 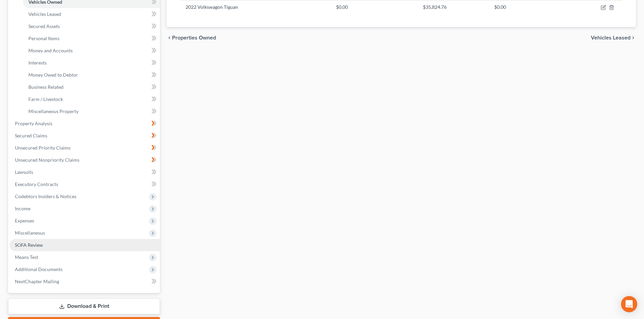 What do you see at coordinates (91, 111) in the screenshot?
I see `a: Miscellaneous Property` at bounding box center [91, 111].